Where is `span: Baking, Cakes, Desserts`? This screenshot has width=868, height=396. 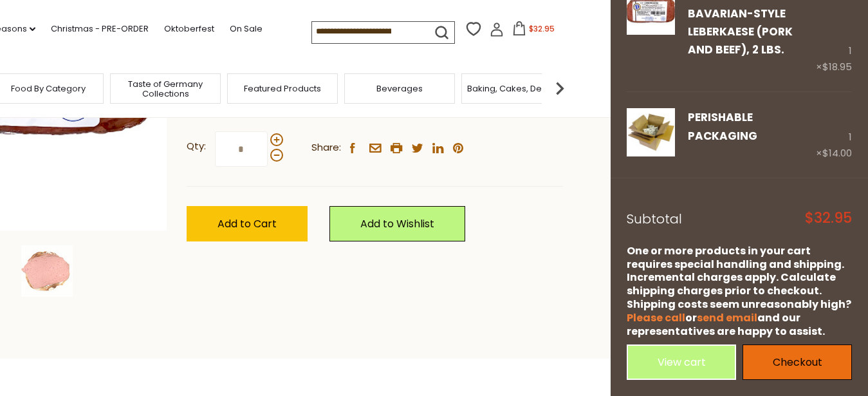 span: Baking, Cakes, Desserts is located at coordinates (517, 88).